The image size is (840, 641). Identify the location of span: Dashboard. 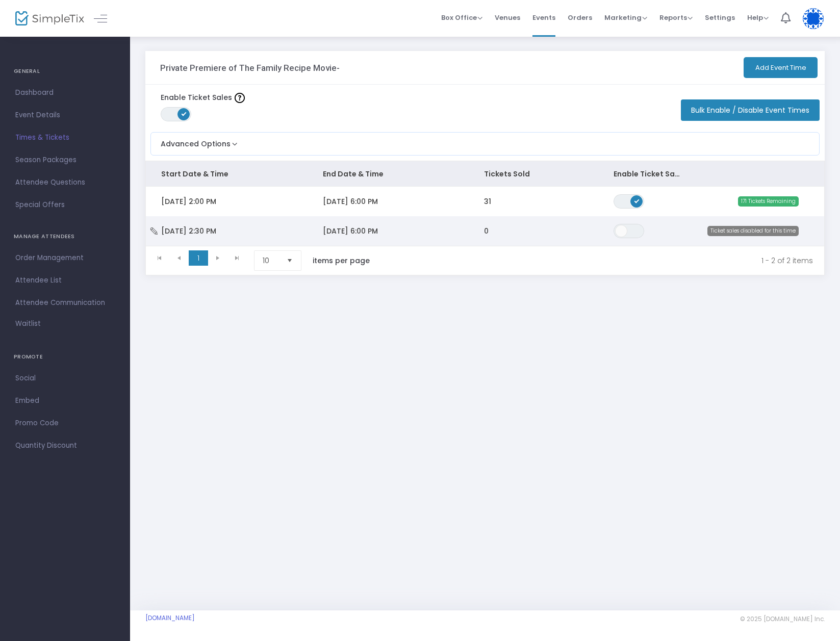
(65, 93).